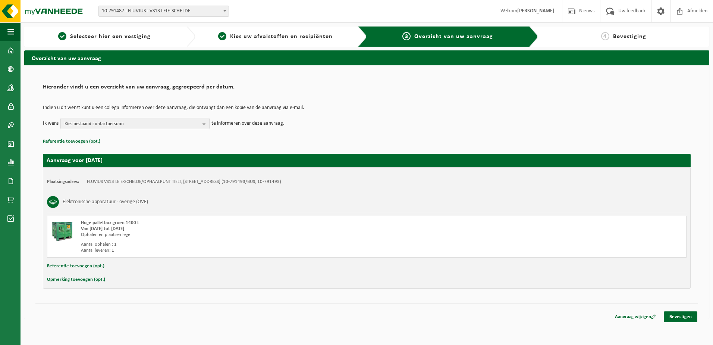 Image resolution: width=713 pixels, height=345 pixels. Describe the element at coordinates (239, 235) in the screenshot. I see `div: Ophalen en plaatsen lege` at that location.